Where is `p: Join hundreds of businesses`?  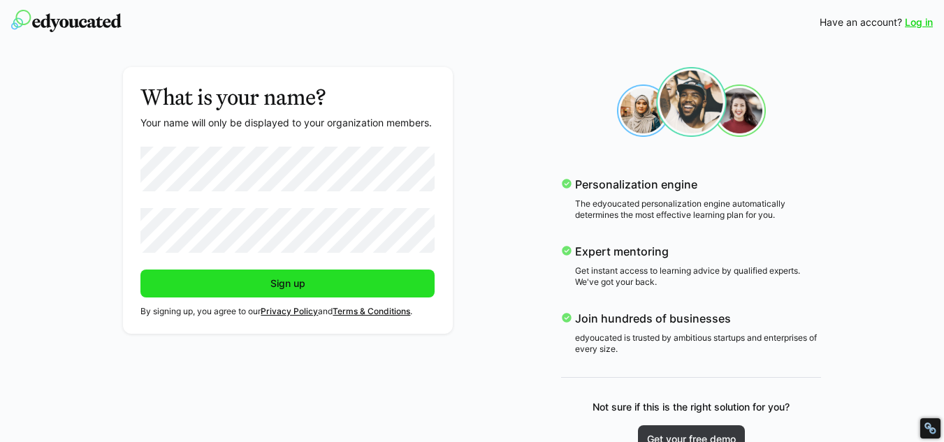 p: Join hundreds of businesses is located at coordinates (698, 318).